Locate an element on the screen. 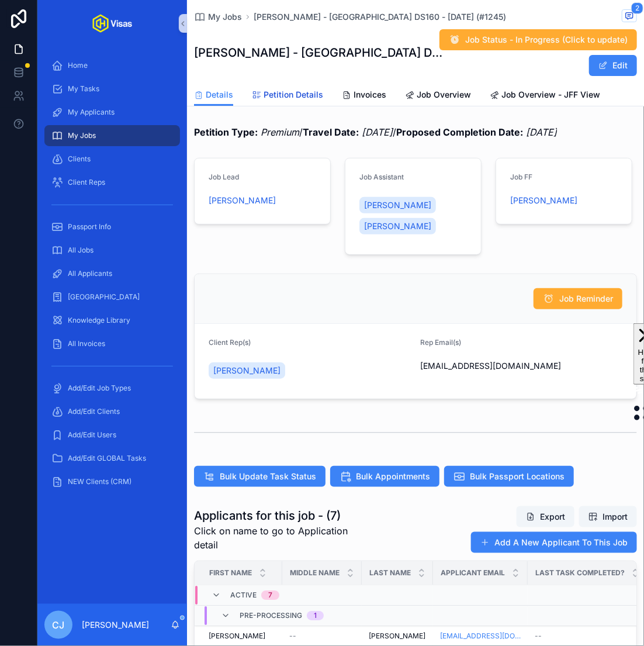 The width and height of the screenshot is (644, 646). a: All Invoices is located at coordinates (112, 344).